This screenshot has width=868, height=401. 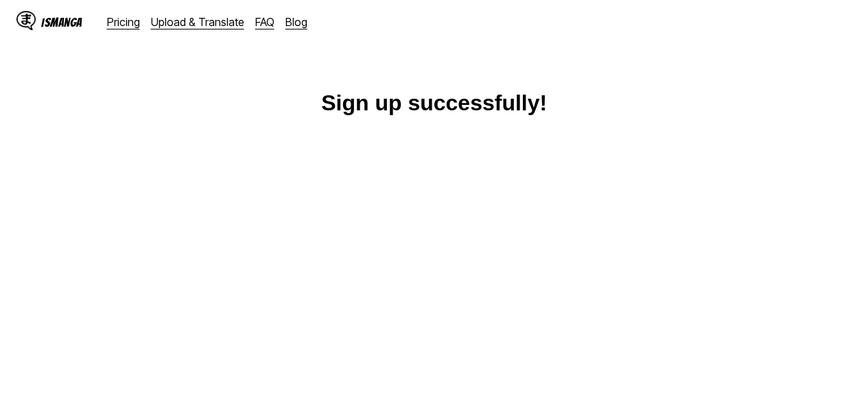 What do you see at coordinates (26, 21) in the screenshot?
I see `img: IsManga Logo` at bounding box center [26, 21].